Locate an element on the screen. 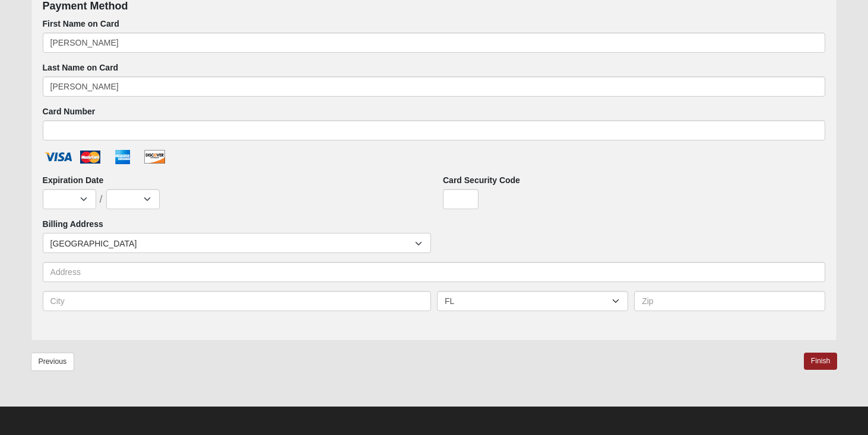 The image size is (868, 435). label: Billing Address is located at coordinates (73, 224).